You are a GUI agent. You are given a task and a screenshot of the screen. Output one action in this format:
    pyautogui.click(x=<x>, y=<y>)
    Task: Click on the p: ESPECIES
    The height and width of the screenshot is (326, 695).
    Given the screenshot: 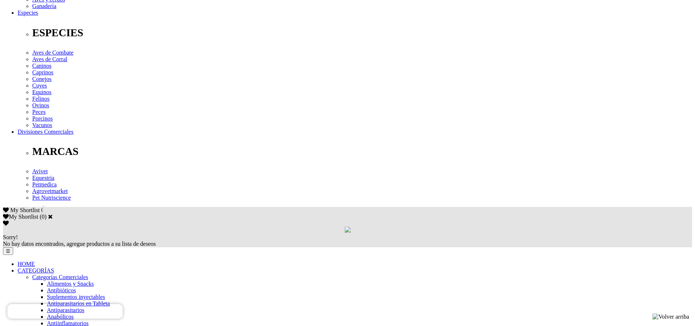 What is the action you would take?
    pyautogui.click(x=362, y=33)
    